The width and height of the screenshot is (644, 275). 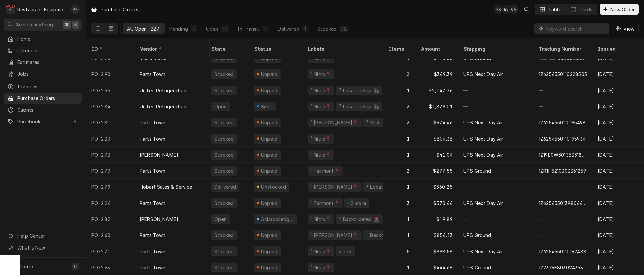 What do you see at coordinates (47, 236) in the screenshot?
I see `span: Help Center` at bounding box center [47, 236].